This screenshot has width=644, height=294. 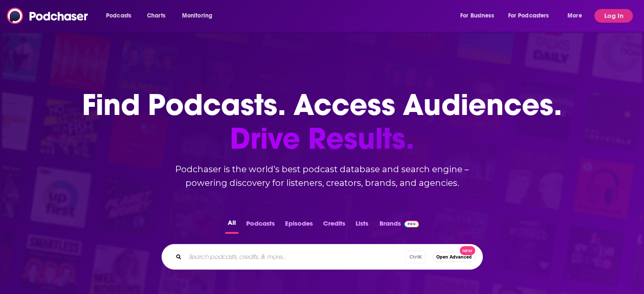 I want to click on span: Monitoring, so click(x=197, y=16).